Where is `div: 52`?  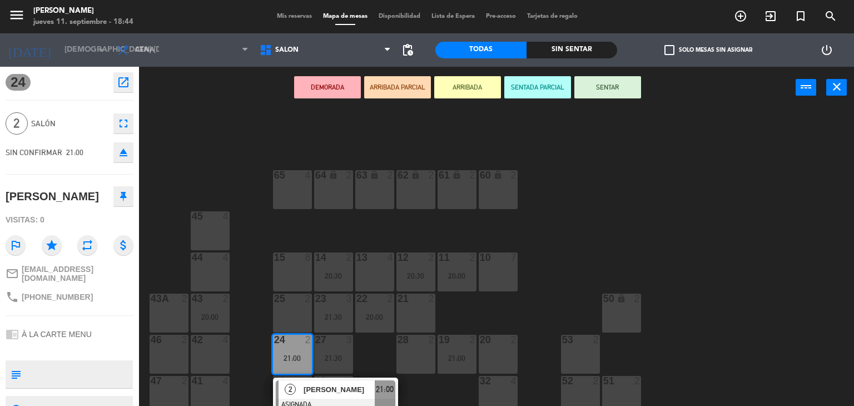
div: 52 is located at coordinates (562, 381).